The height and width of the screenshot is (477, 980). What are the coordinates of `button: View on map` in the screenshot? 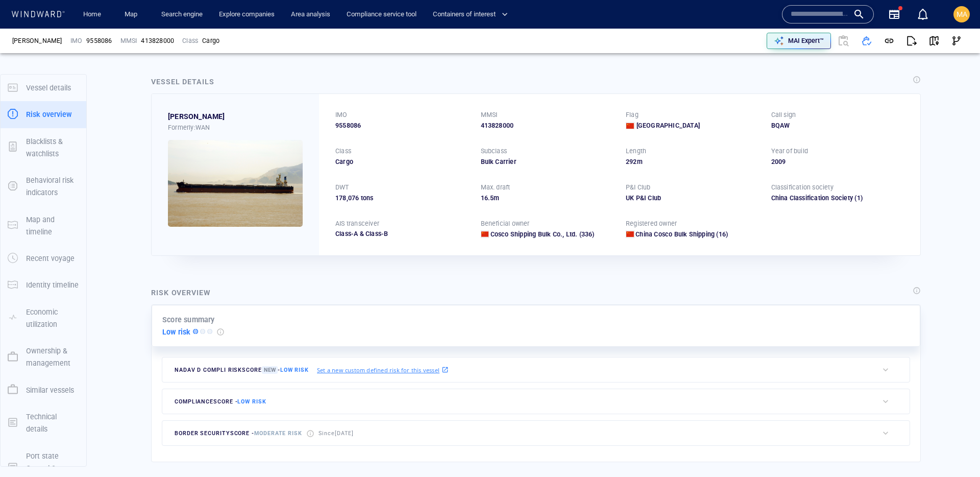 It's located at (934, 41).